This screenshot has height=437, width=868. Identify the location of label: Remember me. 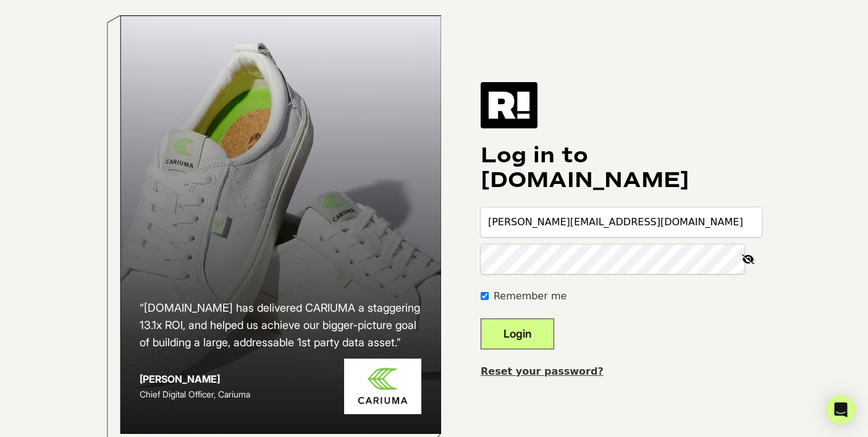
(530, 296).